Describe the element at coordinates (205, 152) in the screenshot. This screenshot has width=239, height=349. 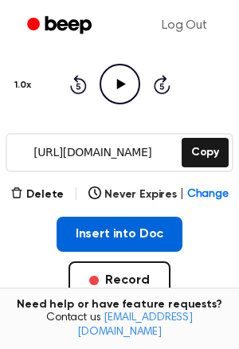
I see `button: Copy` at that location.